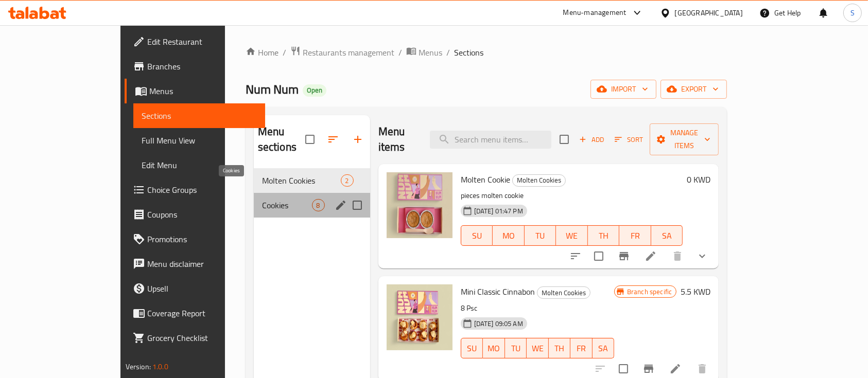 Image resolution: width=868 pixels, height=378 pixels. What do you see at coordinates (199, 141) in the screenshot?
I see `span: Full Menu View` at bounding box center [199, 141].